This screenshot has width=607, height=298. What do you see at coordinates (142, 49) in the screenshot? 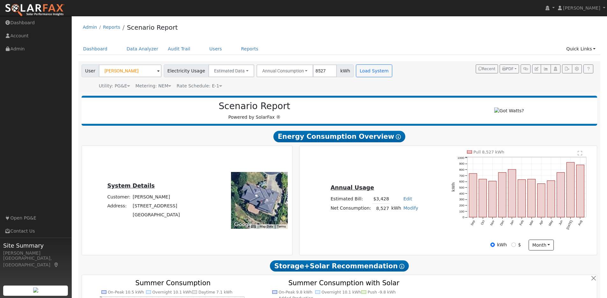
I see `a: Data Analyzer` at bounding box center [142, 49].